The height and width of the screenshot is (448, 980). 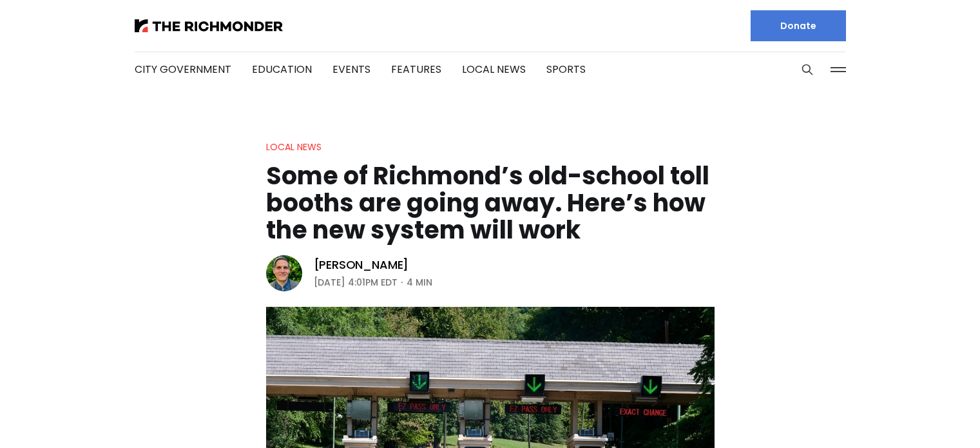 I want to click on a: Events, so click(x=351, y=69).